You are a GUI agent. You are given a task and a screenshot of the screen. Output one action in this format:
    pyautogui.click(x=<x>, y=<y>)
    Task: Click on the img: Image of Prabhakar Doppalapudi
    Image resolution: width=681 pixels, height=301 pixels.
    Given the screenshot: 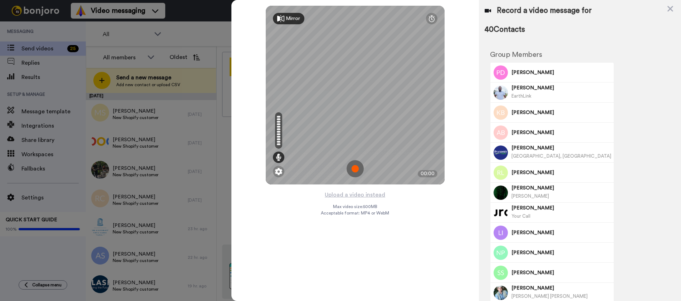 What is the action you would take?
    pyautogui.click(x=500, y=73)
    